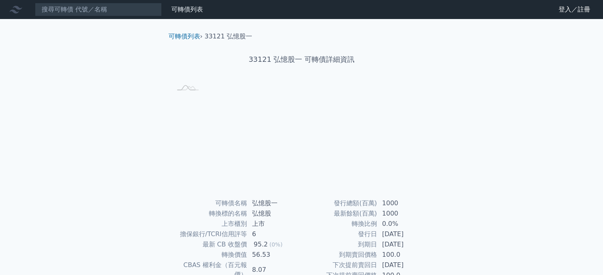 This screenshot has height=275, width=603. Describe the element at coordinates (274, 255) in the screenshot. I see `td: 56.53` at that location.